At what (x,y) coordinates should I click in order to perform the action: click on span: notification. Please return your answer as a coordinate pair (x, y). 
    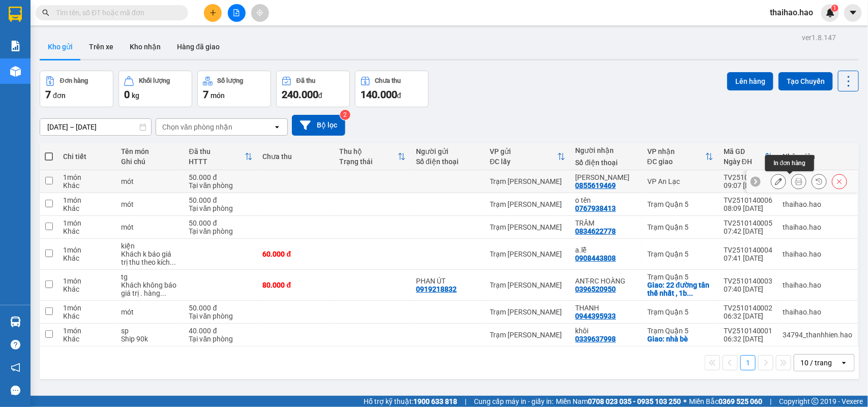
    Looking at the image, I should click on (15, 367).